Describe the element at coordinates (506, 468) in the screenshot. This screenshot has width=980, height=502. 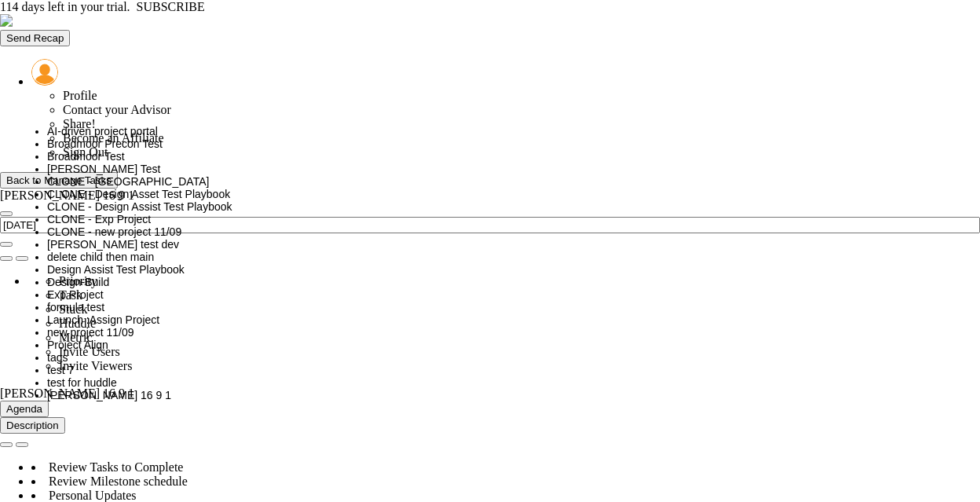
I see `div: Review Tasks to Complete` at that location.